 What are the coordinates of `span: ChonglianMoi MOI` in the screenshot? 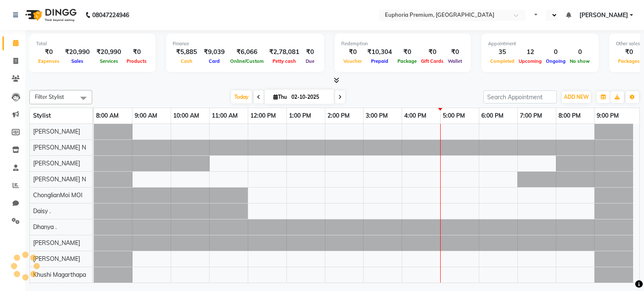 It's located at (58, 195).